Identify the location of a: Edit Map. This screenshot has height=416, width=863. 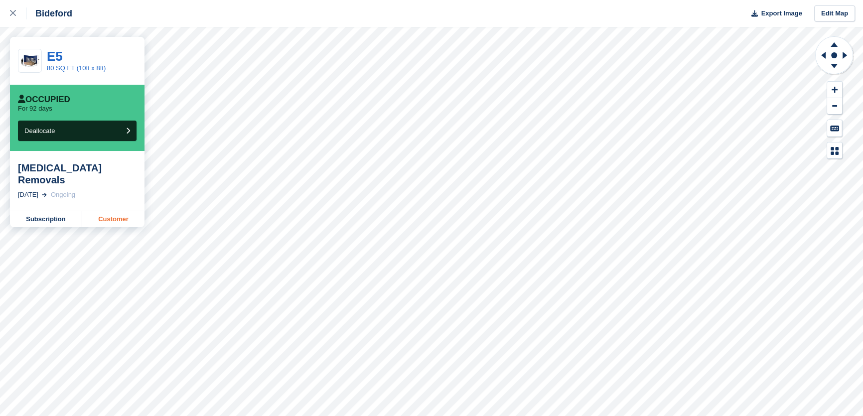
(835, 13).